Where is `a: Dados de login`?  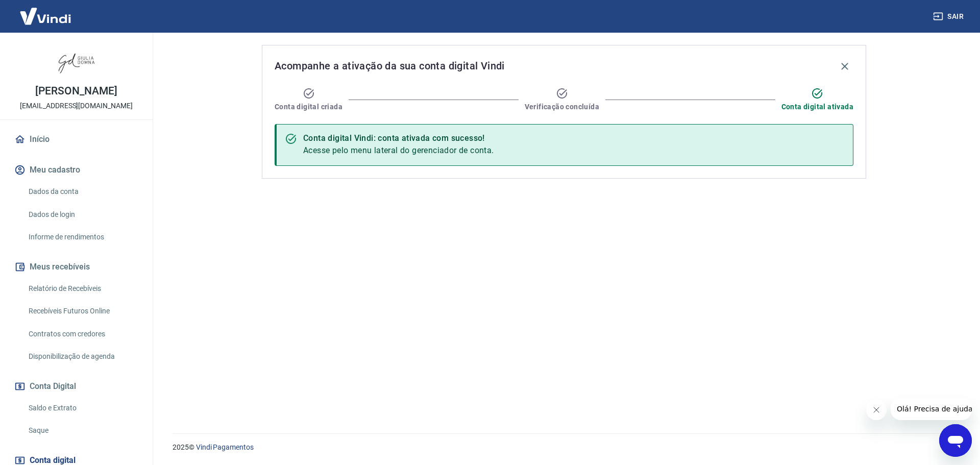
a: Dados de login is located at coordinates (82, 214).